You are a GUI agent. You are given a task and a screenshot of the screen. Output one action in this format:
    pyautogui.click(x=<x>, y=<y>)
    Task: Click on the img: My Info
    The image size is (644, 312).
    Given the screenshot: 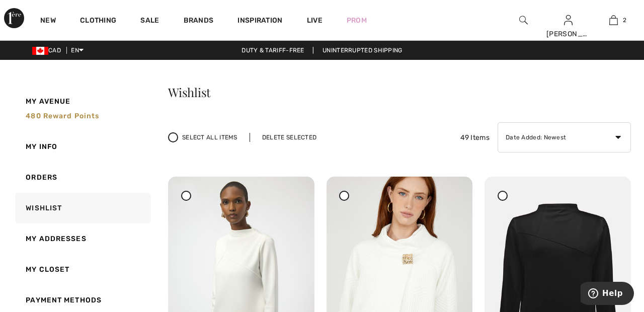 What is the action you would take?
    pyautogui.click(x=568, y=20)
    